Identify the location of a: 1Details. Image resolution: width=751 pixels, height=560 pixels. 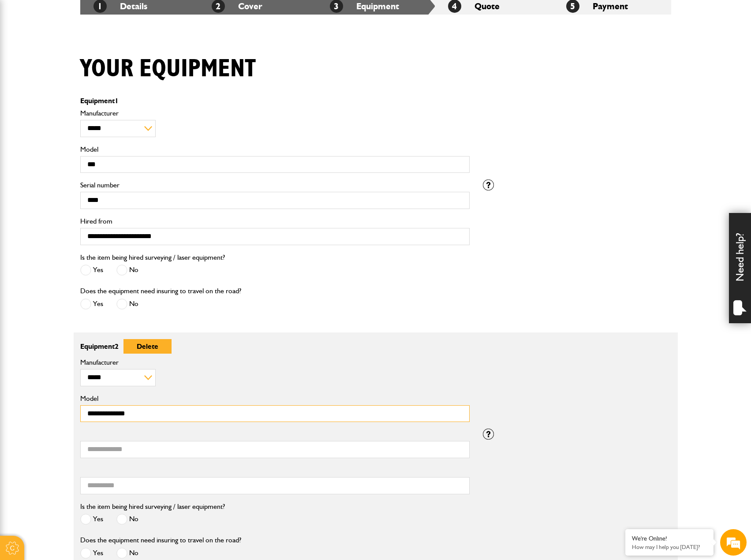
(121, 6).